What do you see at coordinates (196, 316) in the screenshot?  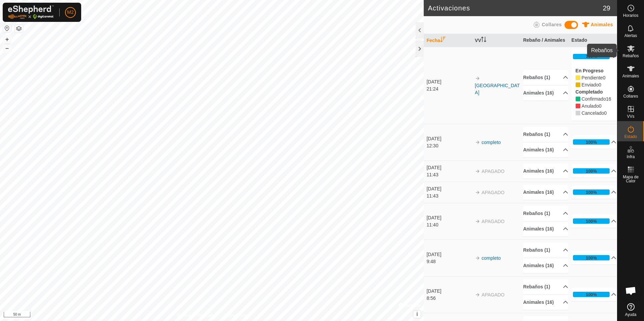 I see `a: Política de Privacidad` at bounding box center [196, 316].